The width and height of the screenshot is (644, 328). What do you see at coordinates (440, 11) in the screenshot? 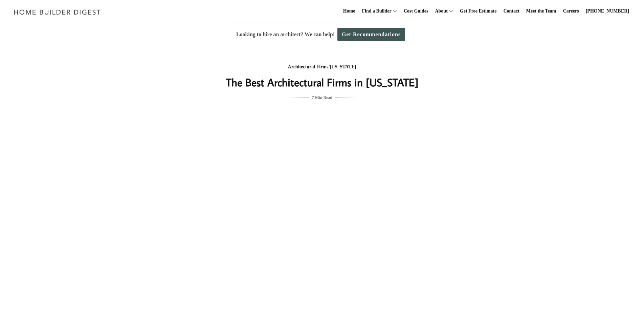
I see `a: About` at bounding box center [440, 11].